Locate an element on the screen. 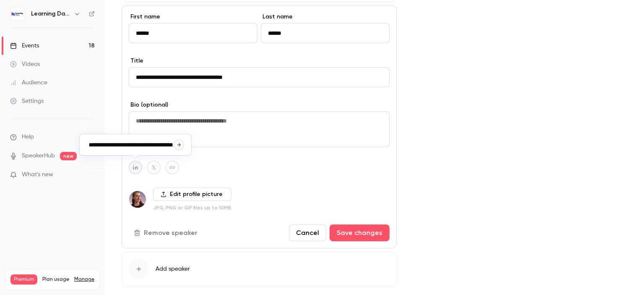 The width and height of the screenshot is (644, 295). span: Plan usage is located at coordinates (56, 280).